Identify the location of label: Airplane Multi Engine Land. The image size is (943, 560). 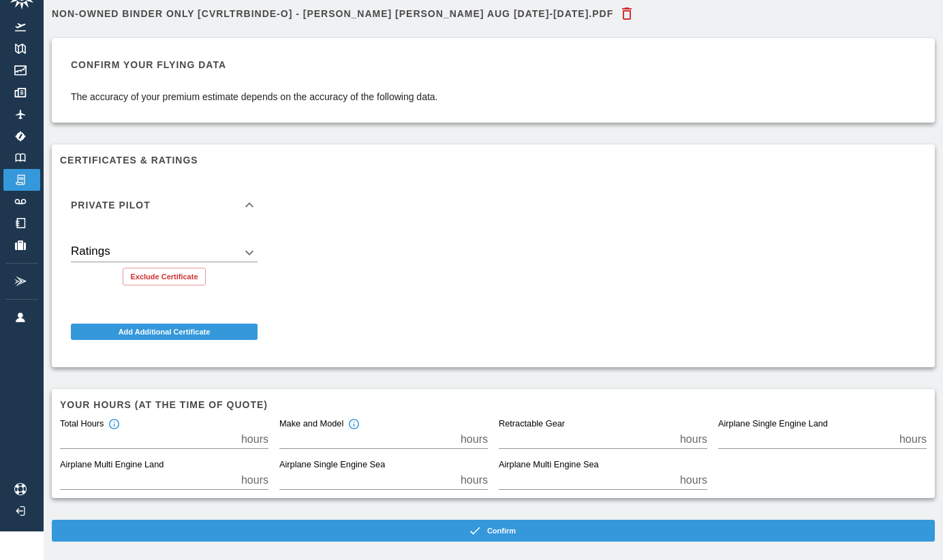
(111, 465).